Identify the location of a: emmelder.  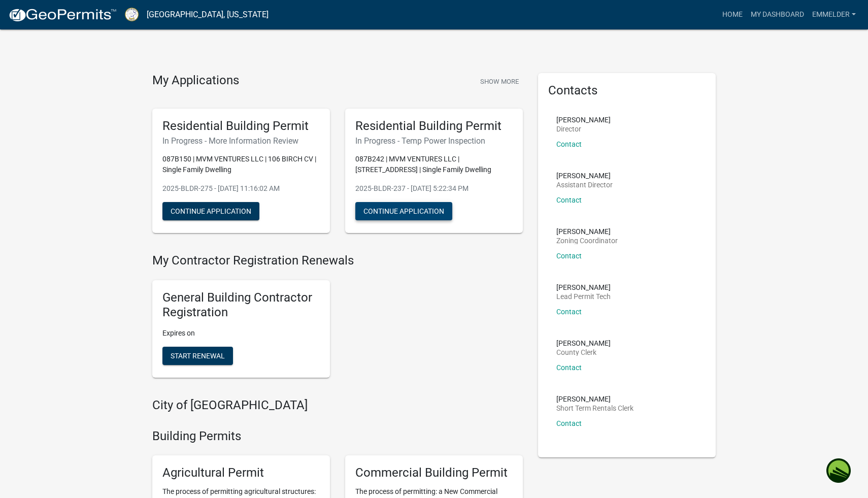
(834, 15).